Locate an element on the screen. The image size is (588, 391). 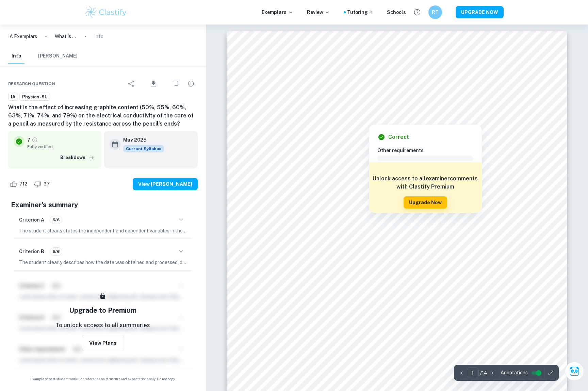
span: 712 is located at coordinates (23, 184).